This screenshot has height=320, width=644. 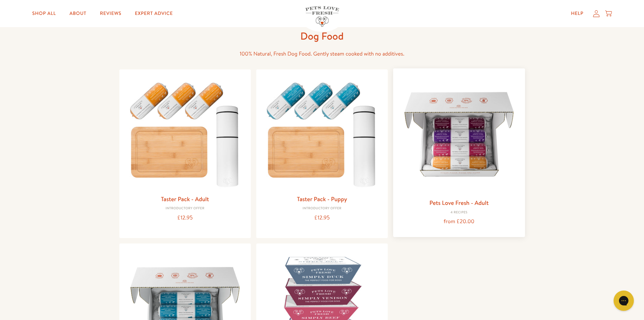 What do you see at coordinates (322, 16) in the screenshot?
I see `img: Pets Love Fresh` at bounding box center [322, 16].